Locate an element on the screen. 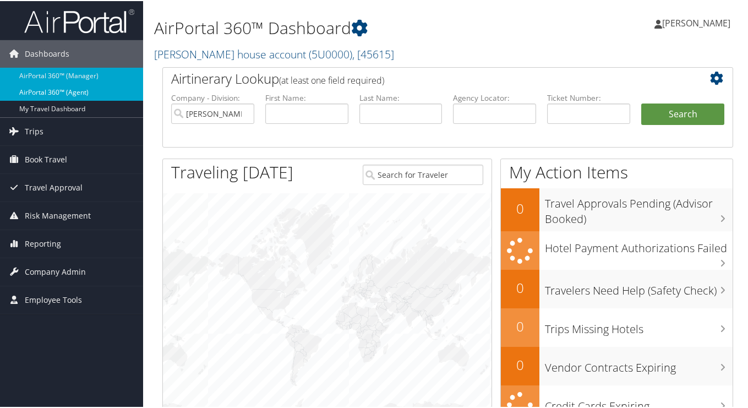  h1: AirPortal 360™ Dashboard is located at coordinates (349, 27).